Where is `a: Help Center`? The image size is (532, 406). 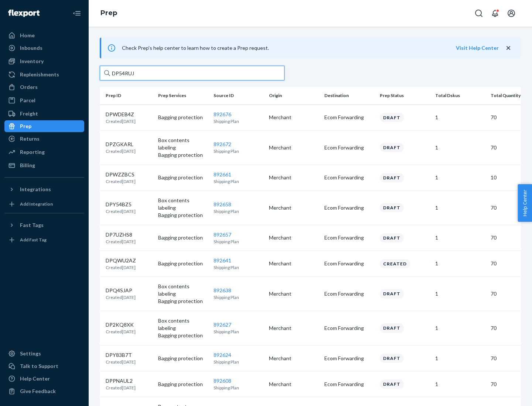
a: Help Center is located at coordinates (44, 379).